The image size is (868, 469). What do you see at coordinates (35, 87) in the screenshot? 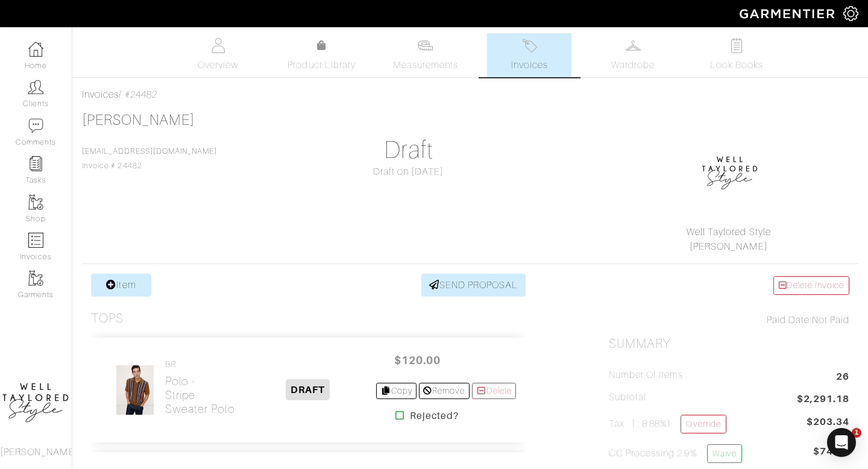
I see `img: clients-icon-6bae9207a08558b7cb47a8932f037763ab4055f8c8b6bfacd5dc20c3e0201464.png` at bounding box center [35, 87].